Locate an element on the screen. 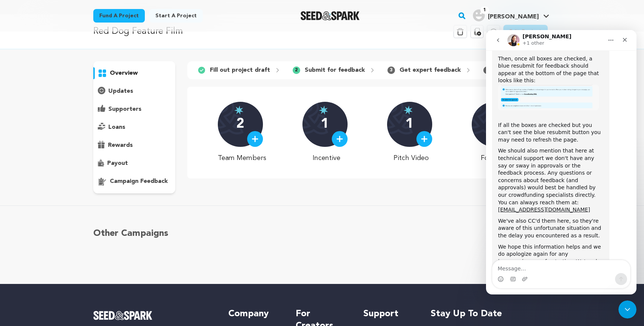 Image resolution: width=644 pixels, height=326 pixels. div: We should also mention that here at technical support we don't have any say or sway in approvals ... is located at coordinates (65, 150).